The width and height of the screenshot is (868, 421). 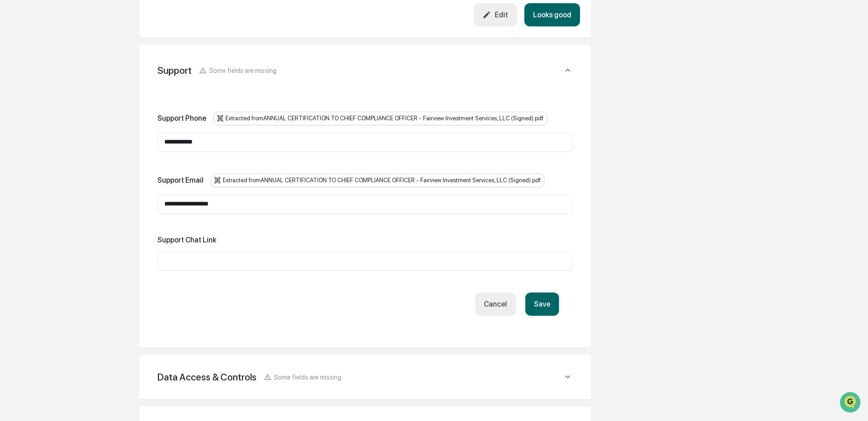 I want to click on div: Start new chat, so click(x=90, y=74).